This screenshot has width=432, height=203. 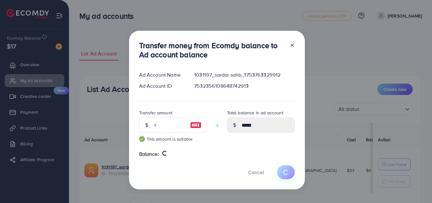 I want to click on label: Total balance in ad account, so click(x=255, y=113).